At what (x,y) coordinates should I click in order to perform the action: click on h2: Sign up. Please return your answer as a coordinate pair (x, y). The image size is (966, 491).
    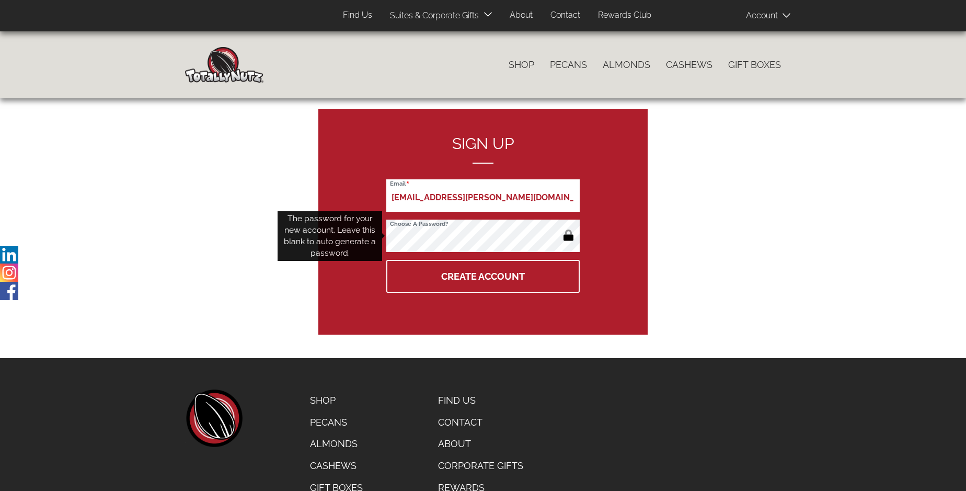
    Looking at the image, I should click on (483, 149).